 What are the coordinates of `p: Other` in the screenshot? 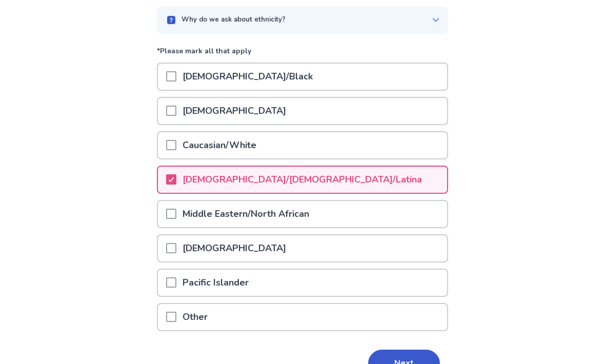 It's located at (195, 317).